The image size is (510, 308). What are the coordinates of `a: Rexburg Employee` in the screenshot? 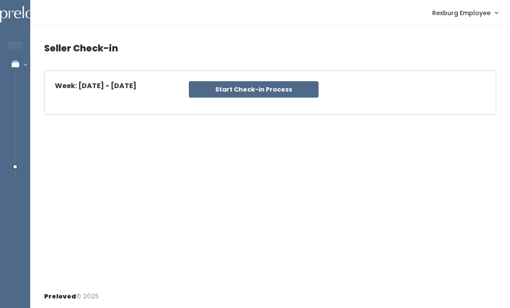 It's located at (465, 13).